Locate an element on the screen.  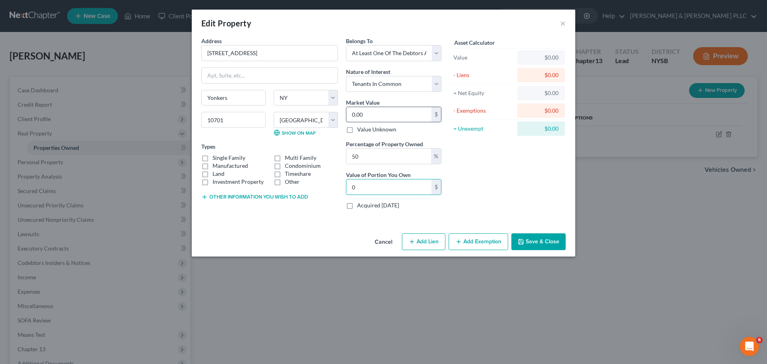
span: Belongs To is located at coordinates (359, 41).